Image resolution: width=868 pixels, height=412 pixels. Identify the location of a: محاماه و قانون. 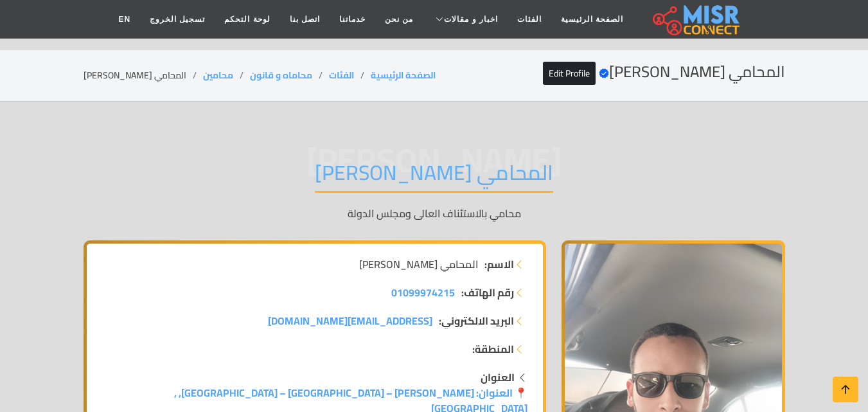
(281, 76).